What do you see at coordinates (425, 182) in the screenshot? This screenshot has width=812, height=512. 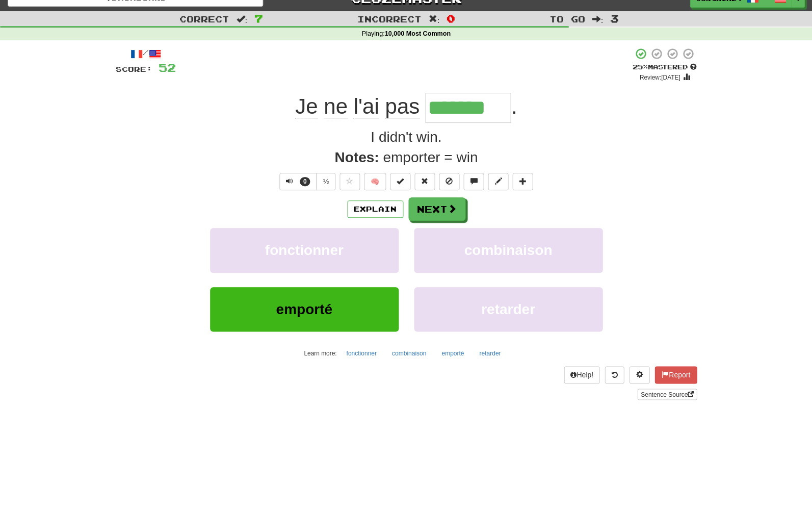 I see `button: Reset to 0% Mastered (alt+r)` at bounding box center [425, 182].